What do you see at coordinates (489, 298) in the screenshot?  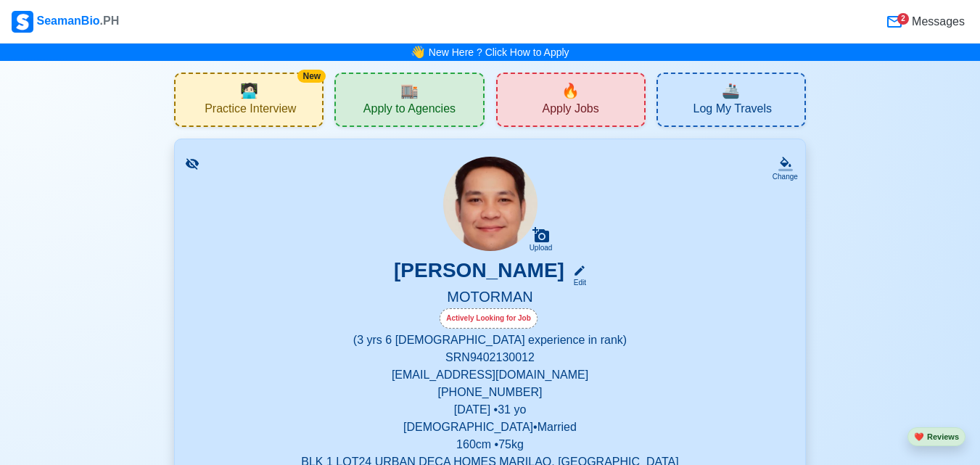 I see `h5: MOTORMAN` at bounding box center [489, 298].